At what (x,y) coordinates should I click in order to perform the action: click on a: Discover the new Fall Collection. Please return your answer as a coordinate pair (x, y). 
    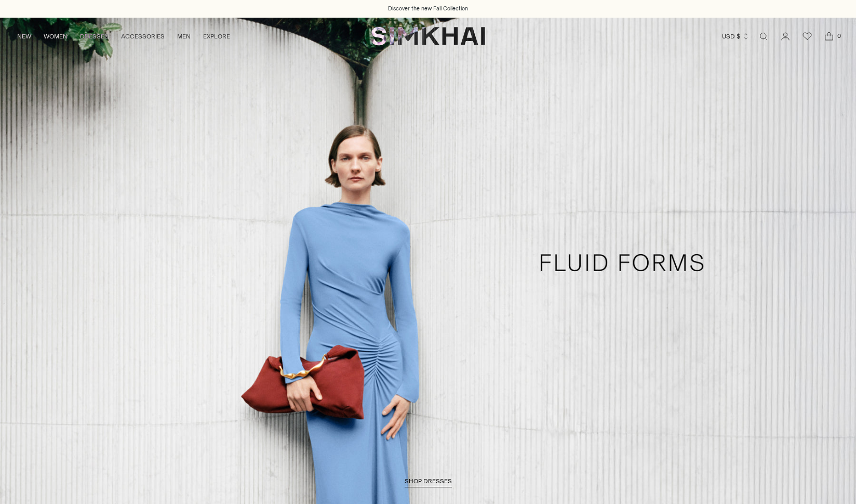
    Looking at the image, I should click on (428, 8).